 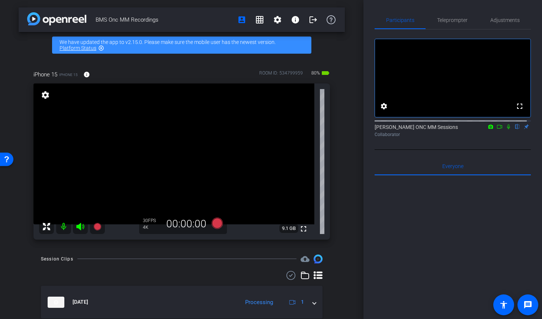 I want to click on mat-icon: grid_on, so click(x=260, y=20).